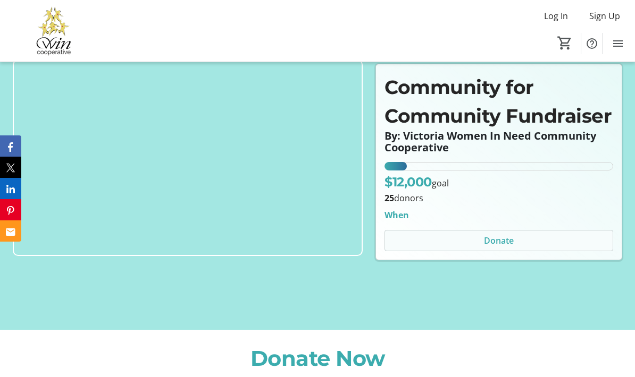 The image size is (635, 377). What do you see at coordinates (604, 16) in the screenshot?
I see `button: Sign Up` at bounding box center [604, 16].